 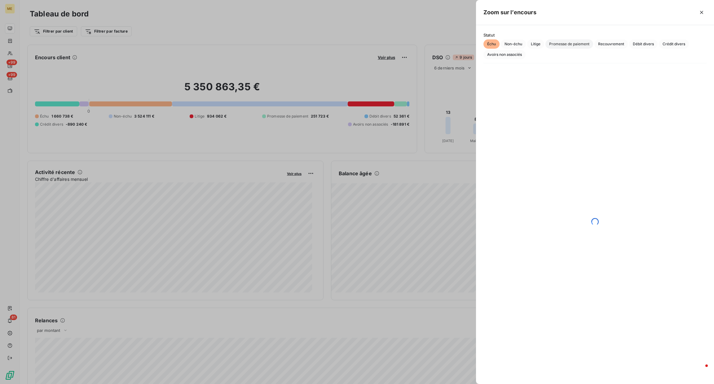 What do you see at coordinates (510, 12) in the screenshot?
I see `h5: Zoom sur l’encours` at bounding box center [510, 12].